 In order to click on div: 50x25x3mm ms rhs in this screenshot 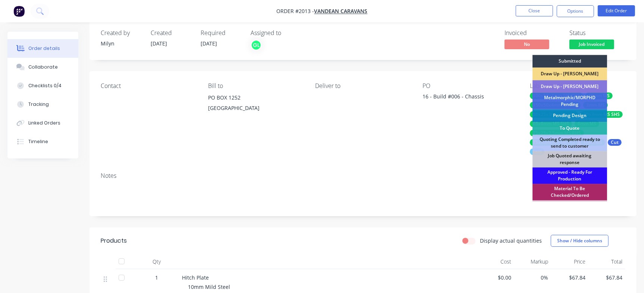, I will do `click(554, 115)`.